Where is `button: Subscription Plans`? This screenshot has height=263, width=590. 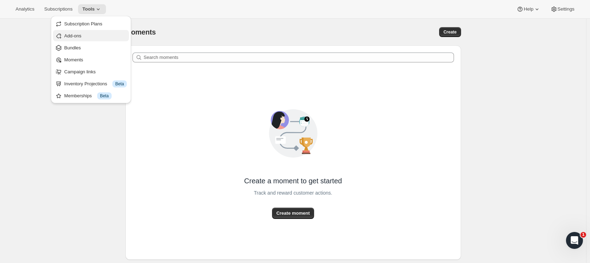
button: Subscription Plans is located at coordinates (91, 24).